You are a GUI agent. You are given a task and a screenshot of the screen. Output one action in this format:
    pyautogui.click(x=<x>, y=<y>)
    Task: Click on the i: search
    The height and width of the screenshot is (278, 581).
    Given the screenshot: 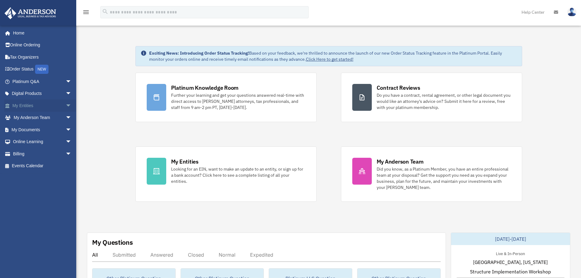 What is the action you would take?
    pyautogui.click(x=105, y=12)
    